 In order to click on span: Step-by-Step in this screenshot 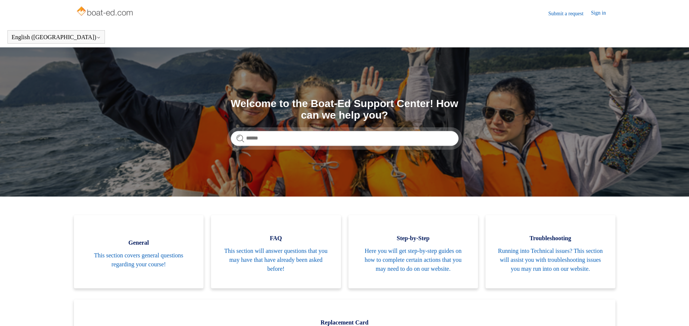, I will do `click(413, 239)`.